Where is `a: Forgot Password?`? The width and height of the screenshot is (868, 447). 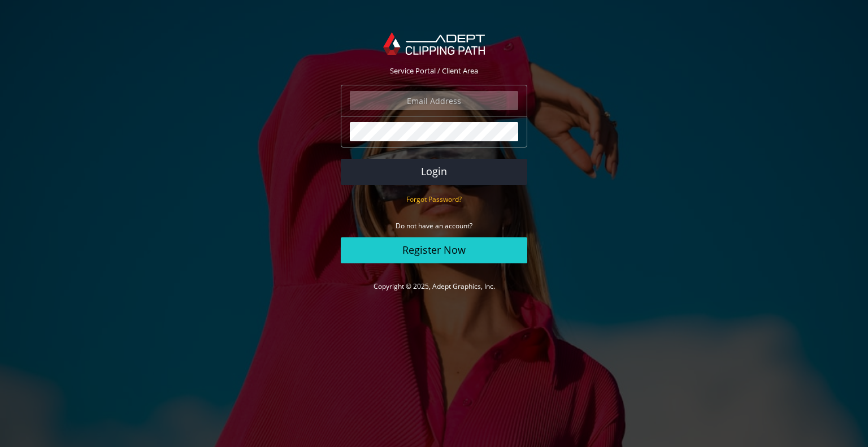
a: Forgot Password? is located at coordinates (434, 198).